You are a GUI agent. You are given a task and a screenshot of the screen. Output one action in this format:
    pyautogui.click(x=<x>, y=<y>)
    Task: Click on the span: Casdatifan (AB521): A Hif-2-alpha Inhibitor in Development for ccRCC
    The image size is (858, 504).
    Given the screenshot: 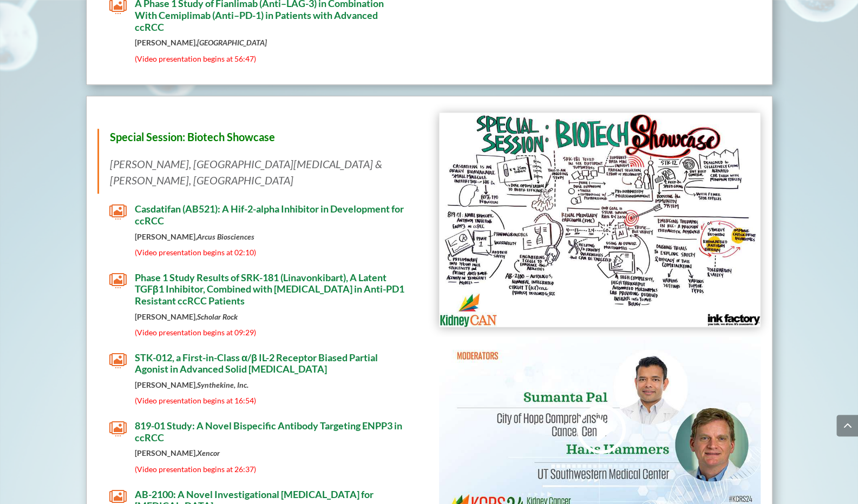 What is the action you would take?
    pyautogui.click(x=269, y=215)
    